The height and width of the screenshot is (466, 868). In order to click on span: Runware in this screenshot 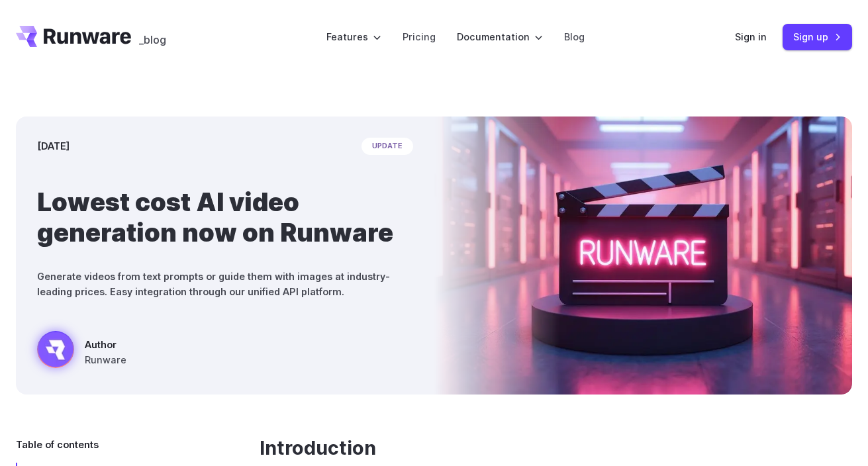, I will do `click(105, 359)`.